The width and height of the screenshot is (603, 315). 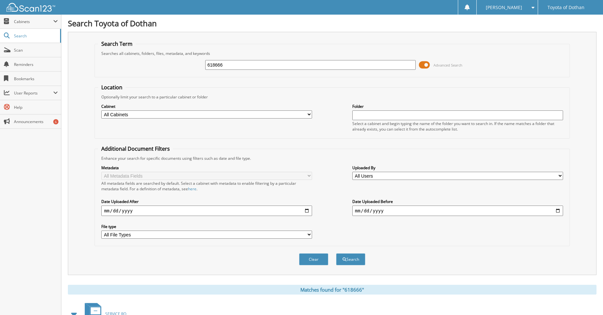 What do you see at coordinates (112, 87) in the screenshot?
I see `legend: Location` at bounding box center [112, 87].